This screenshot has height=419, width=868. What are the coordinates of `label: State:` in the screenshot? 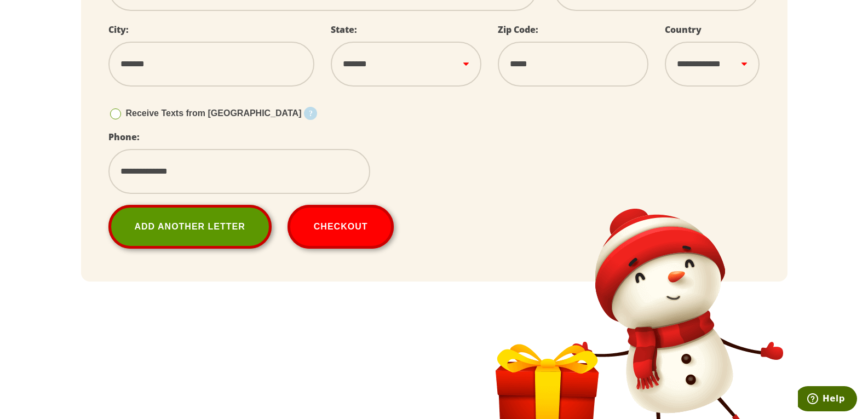 It's located at (344, 30).